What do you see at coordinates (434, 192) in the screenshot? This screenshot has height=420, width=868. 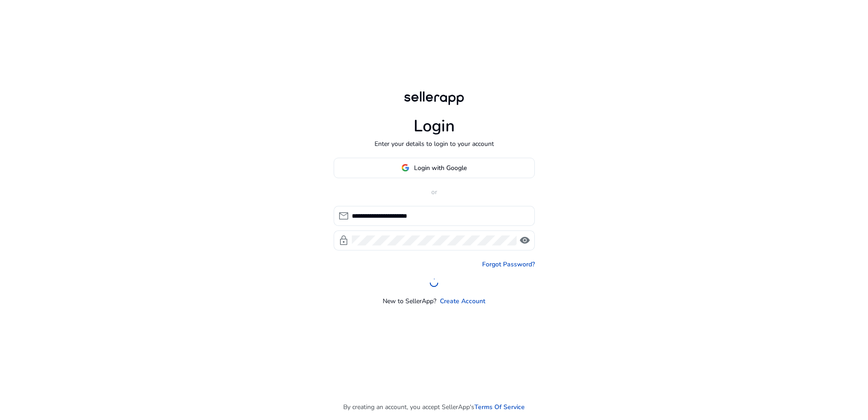 I see `p: or` at bounding box center [434, 192].